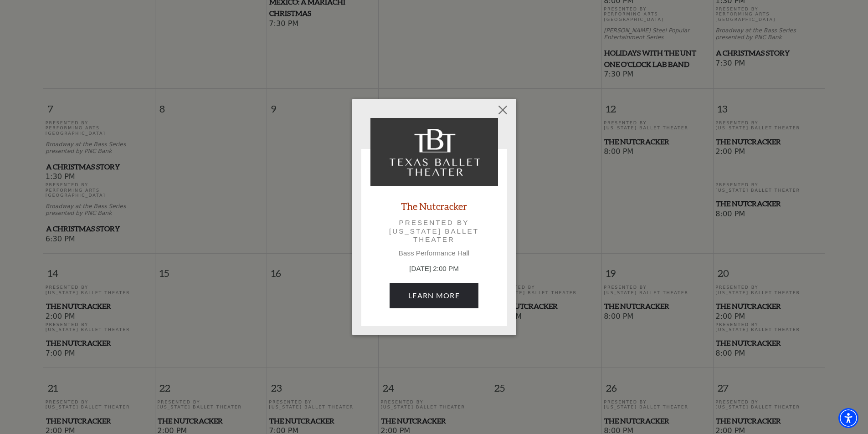 Image resolution: width=868 pixels, height=434 pixels. What do you see at coordinates (434, 296) in the screenshot?
I see `a: December 14, 2:00 PM Learn More` at bounding box center [434, 296].